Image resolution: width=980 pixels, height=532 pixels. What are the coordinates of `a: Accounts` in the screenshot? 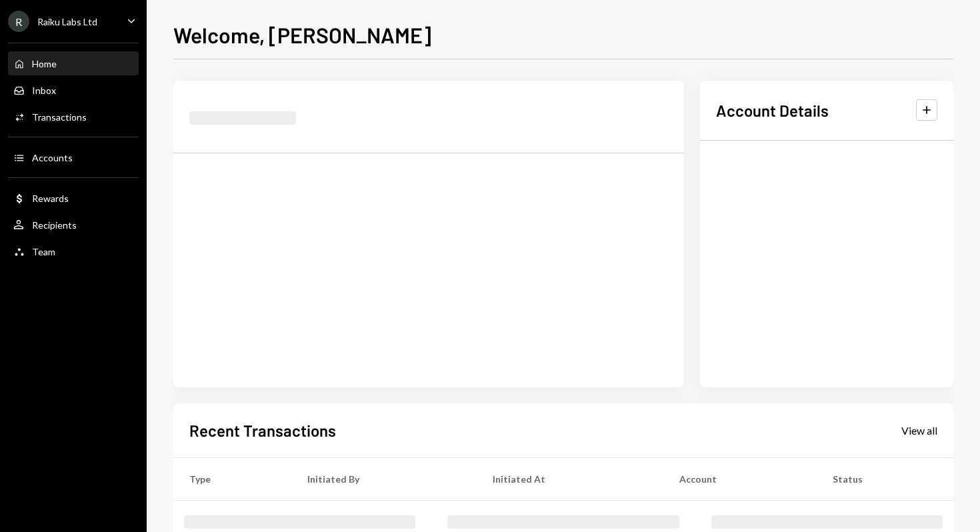 It's located at (74, 157).